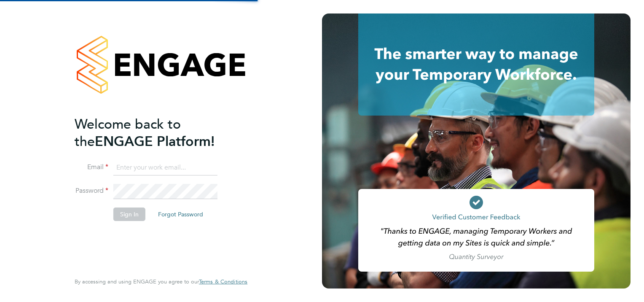  I want to click on button: Sign In, so click(129, 214).